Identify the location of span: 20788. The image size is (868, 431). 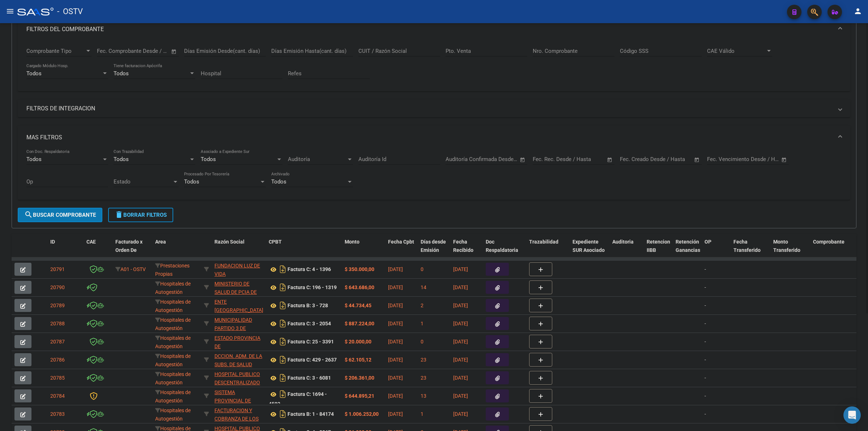
(57, 324).